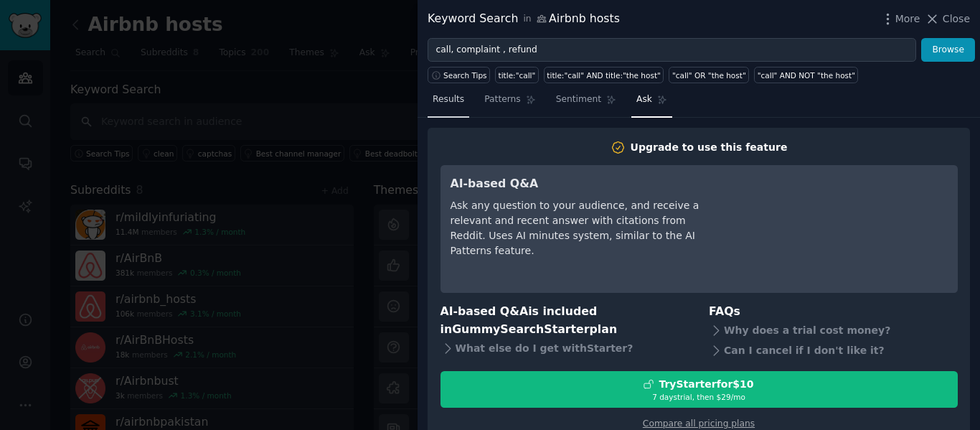 The image size is (980, 430). Describe the element at coordinates (581, 228) in the screenshot. I see `div: Ask any question to your audience, and receive a relevant and recent answer with citations from R...` at that location.